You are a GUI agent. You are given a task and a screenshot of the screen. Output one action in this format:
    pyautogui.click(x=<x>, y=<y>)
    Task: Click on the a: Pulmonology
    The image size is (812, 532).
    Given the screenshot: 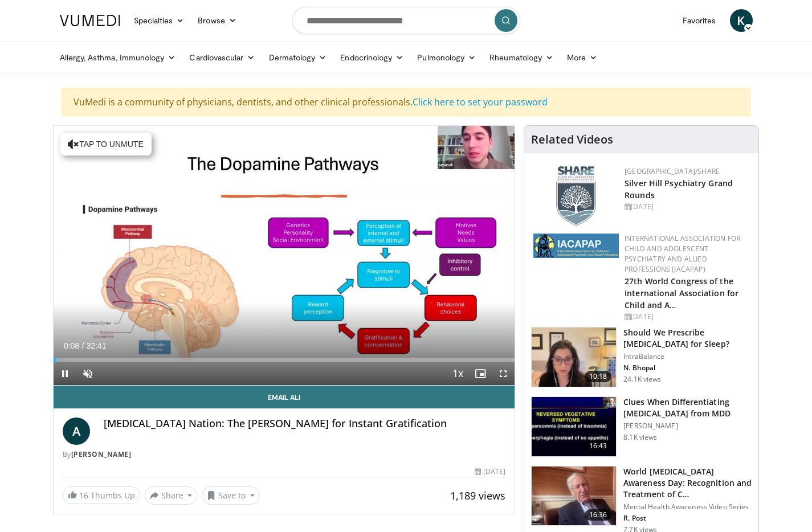 What is the action you would take?
    pyautogui.click(x=446, y=58)
    